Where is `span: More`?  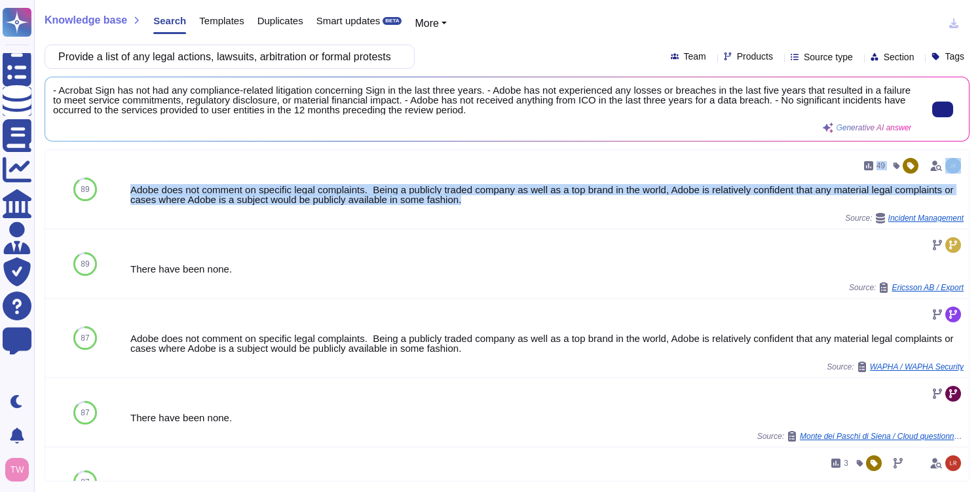
span: More is located at coordinates (427, 23).